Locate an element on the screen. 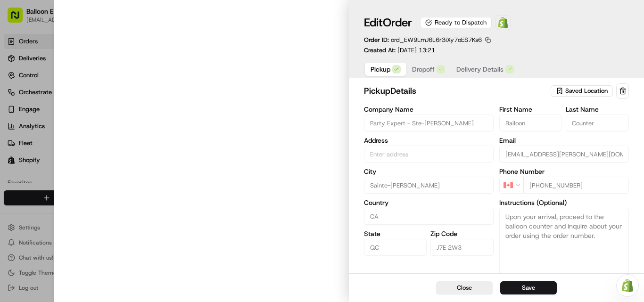 Image resolution: width=644 pixels, height=302 pixels. label: Email is located at coordinates (564, 140).